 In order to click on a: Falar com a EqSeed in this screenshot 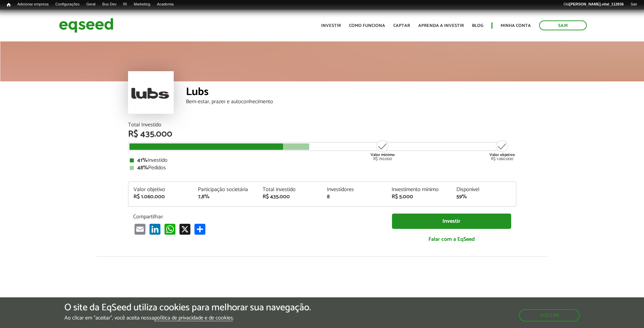, I will do `click(452, 239)`.